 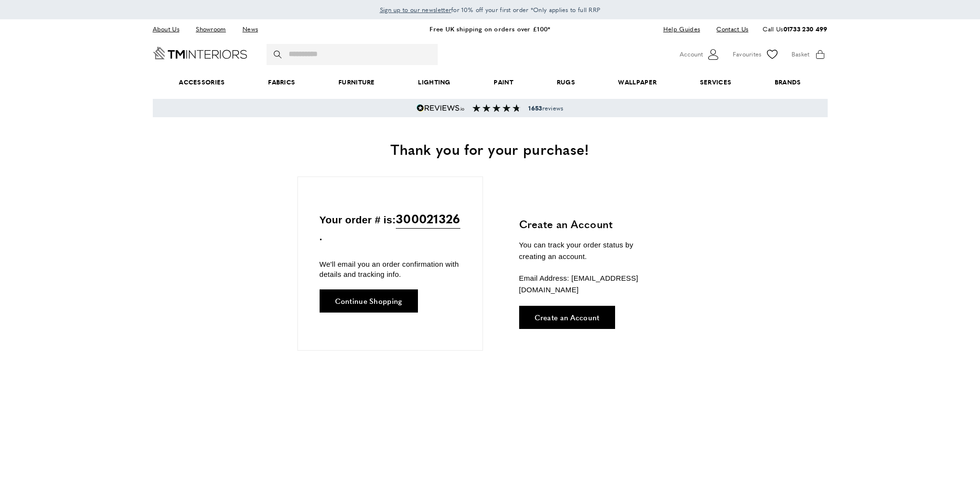 What do you see at coordinates (415, 9) in the screenshot?
I see `span: Sign up to our newsletter` at bounding box center [415, 9].